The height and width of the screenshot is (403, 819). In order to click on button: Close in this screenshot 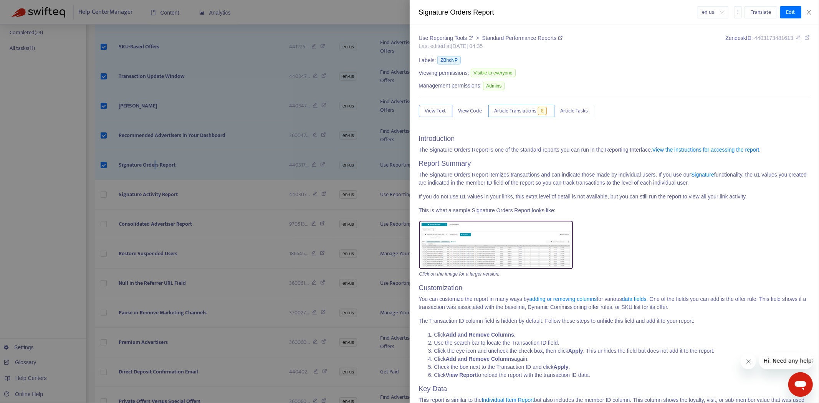, I will do `click(809, 12)`.